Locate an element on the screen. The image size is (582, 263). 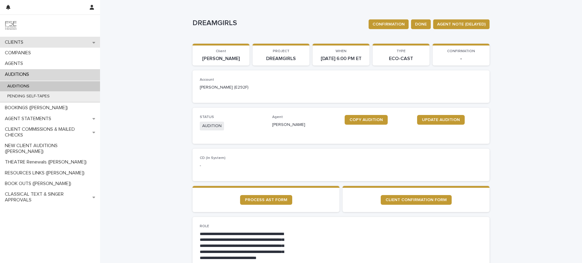
span: PROCESS AST FORM is located at coordinates (266, 200).